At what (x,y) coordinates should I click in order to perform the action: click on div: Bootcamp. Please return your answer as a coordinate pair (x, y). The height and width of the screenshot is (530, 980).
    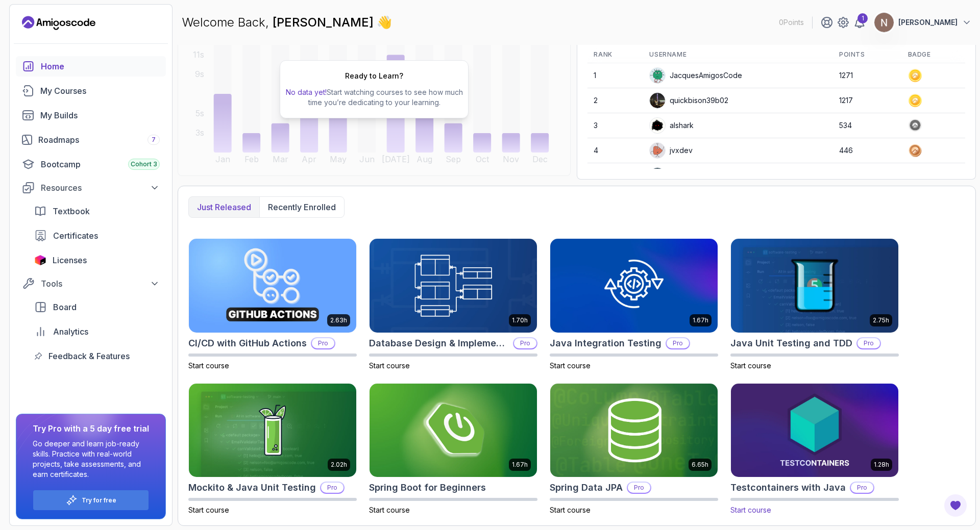
    Looking at the image, I should click on (100, 164).